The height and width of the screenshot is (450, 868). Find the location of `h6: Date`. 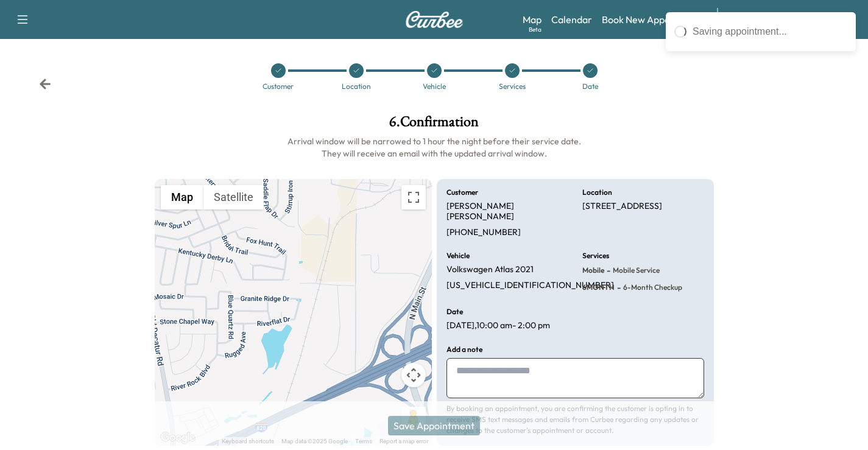

h6: Date is located at coordinates (454, 312).